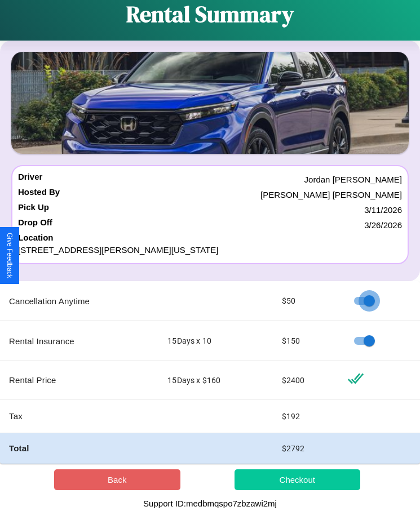 This screenshot has height=511, width=420. Describe the element at coordinates (215, 341) in the screenshot. I see `td: 15 Days x 10` at that location.